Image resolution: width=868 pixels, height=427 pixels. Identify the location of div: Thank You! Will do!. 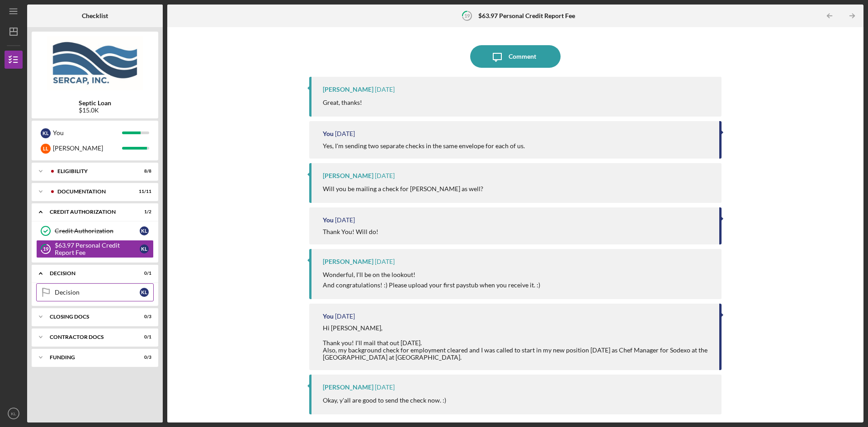
(350, 232).